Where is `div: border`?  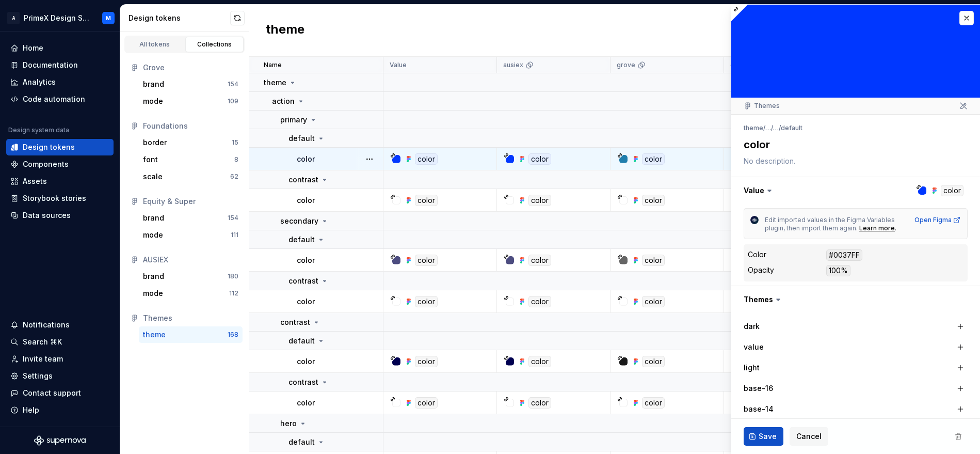
div: border is located at coordinates (155, 143).